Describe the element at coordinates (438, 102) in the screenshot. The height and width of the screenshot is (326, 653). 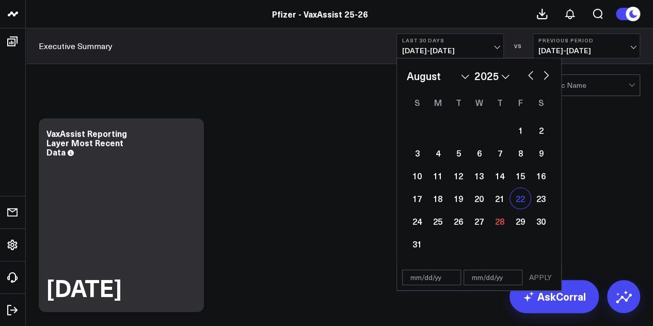
I see `div: Monday` at that location.